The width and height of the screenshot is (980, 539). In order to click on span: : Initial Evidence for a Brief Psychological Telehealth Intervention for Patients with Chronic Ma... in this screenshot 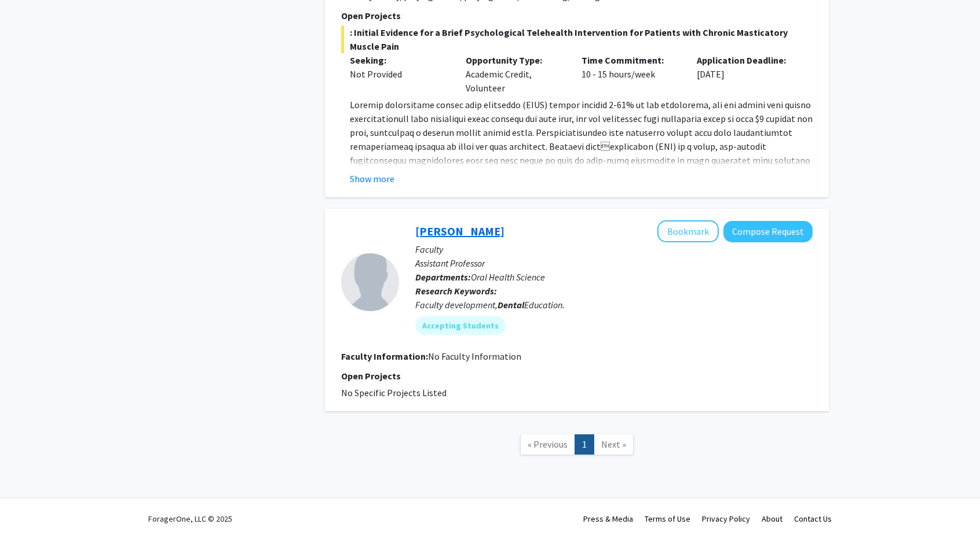, I will do `click(577, 40)`.